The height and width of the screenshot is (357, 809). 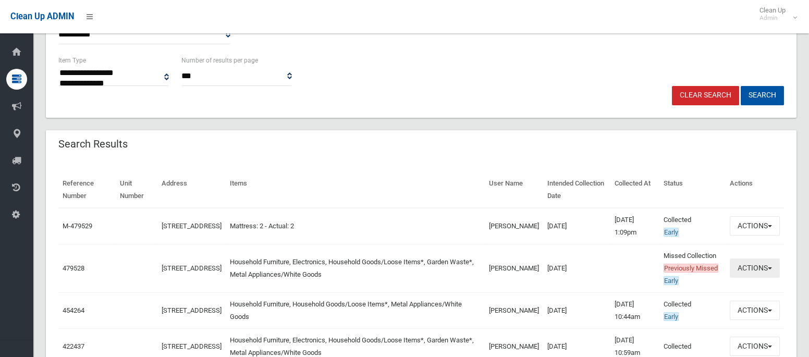 What do you see at coordinates (87, 190) in the screenshot?
I see `th: Reference Number` at bounding box center [87, 190].